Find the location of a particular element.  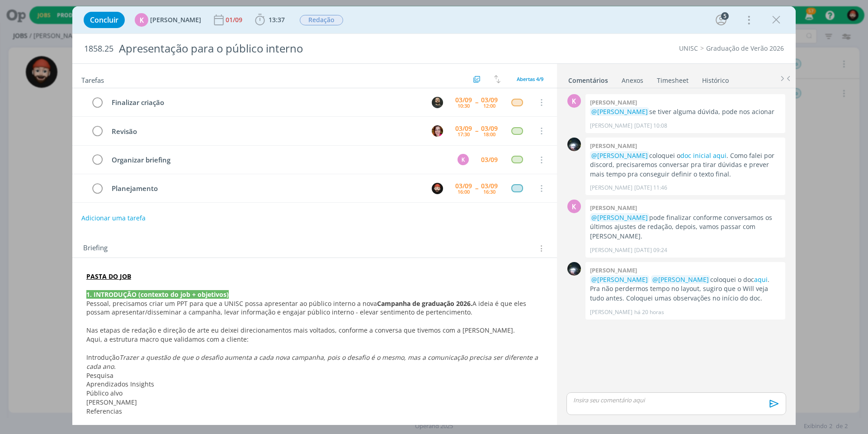

div: Apresentação para o público interno is located at coordinates (302, 48).